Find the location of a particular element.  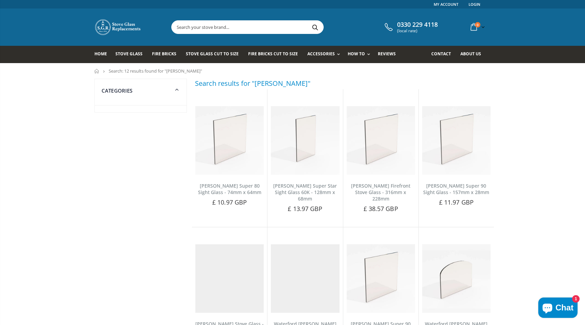

span: Stove Glass is located at coordinates (129, 54).